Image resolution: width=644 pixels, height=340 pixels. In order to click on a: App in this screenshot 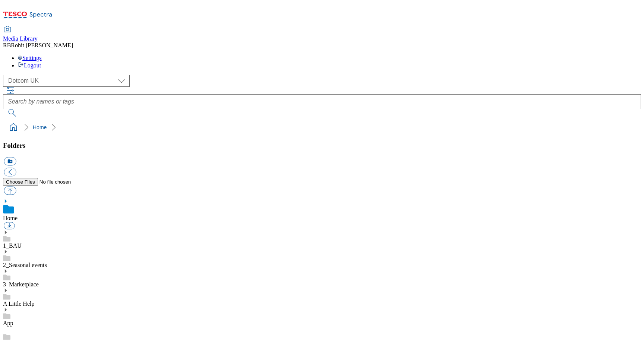, I will do `click(8, 323)`.